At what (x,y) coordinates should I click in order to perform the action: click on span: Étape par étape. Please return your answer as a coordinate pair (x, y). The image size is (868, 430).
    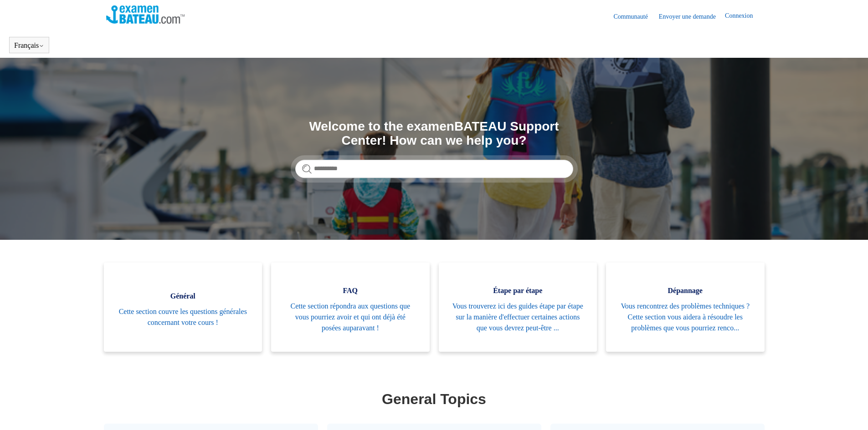
    Looking at the image, I should click on (519, 291).